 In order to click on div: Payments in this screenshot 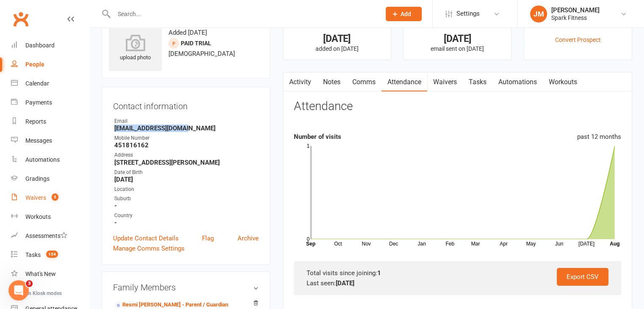, I will do `click(38, 102)`.